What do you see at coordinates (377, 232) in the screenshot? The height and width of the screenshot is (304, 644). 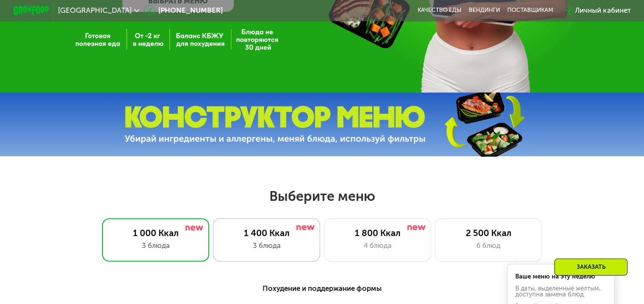 I see `div: 1 800 Ккал` at bounding box center [377, 232].